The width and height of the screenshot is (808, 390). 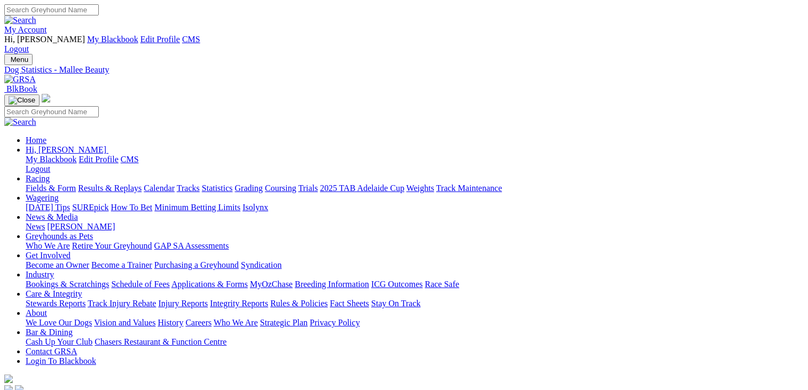 What do you see at coordinates (35, 226) in the screenshot?
I see `a: News` at bounding box center [35, 226].